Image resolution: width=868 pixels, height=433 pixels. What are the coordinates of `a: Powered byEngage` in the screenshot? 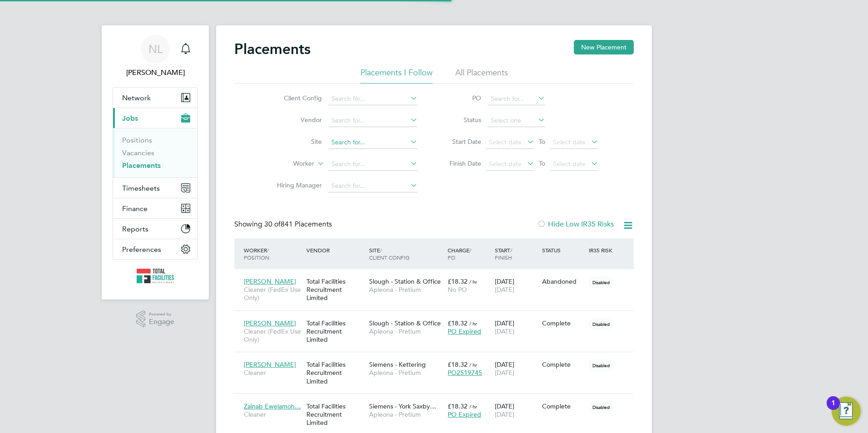 It's located at (156, 319).